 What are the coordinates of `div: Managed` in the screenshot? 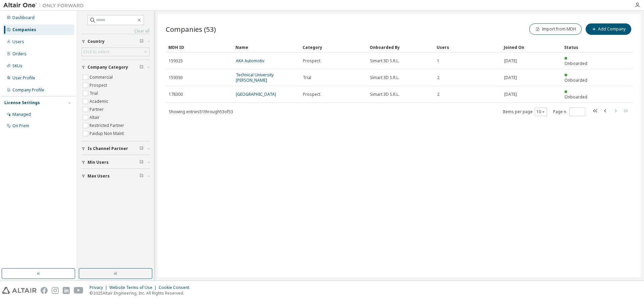 It's located at (22, 115).